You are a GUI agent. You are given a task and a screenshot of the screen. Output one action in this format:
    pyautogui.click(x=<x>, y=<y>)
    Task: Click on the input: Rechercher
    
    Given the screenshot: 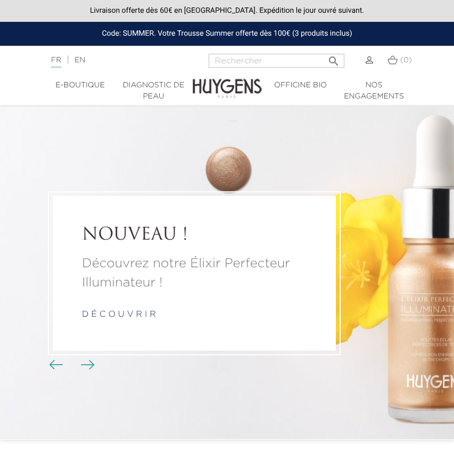 What is the action you would take?
    pyautogui.click(x=276, y=61)
    